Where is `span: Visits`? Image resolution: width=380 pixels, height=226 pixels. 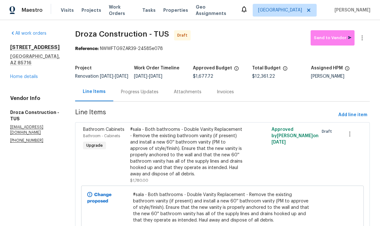
span: Visits is located at coordinates (67, 10).